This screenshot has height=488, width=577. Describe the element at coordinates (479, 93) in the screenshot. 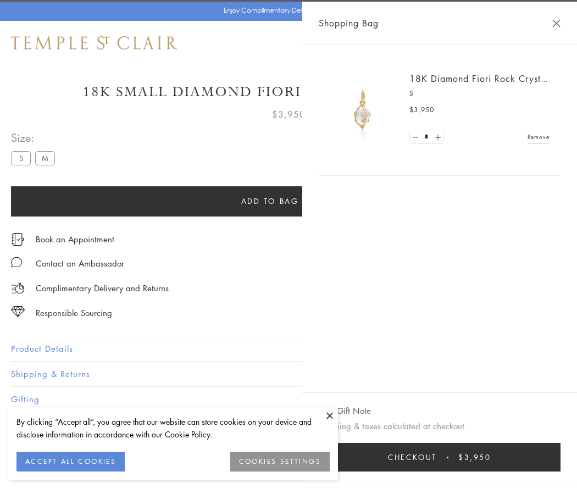

I see `p: S` at that location.